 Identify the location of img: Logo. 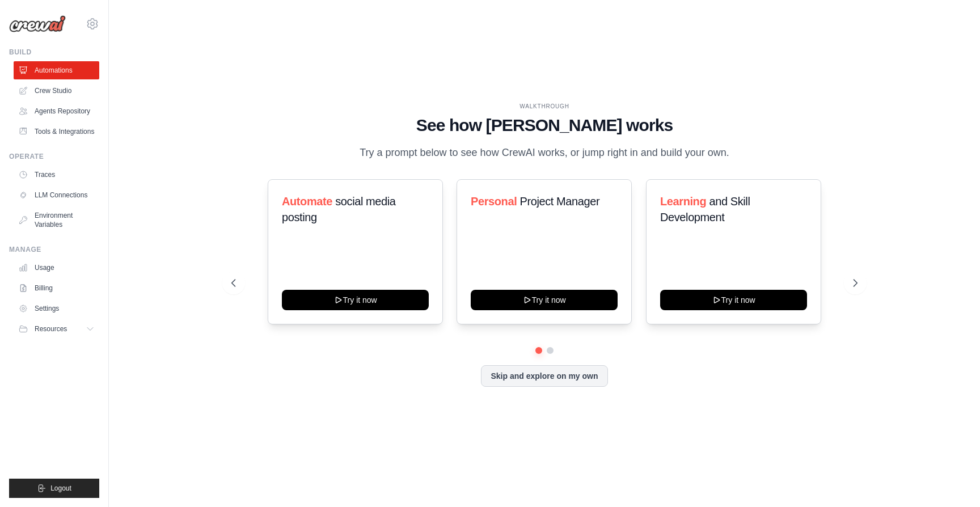
(37, 23).